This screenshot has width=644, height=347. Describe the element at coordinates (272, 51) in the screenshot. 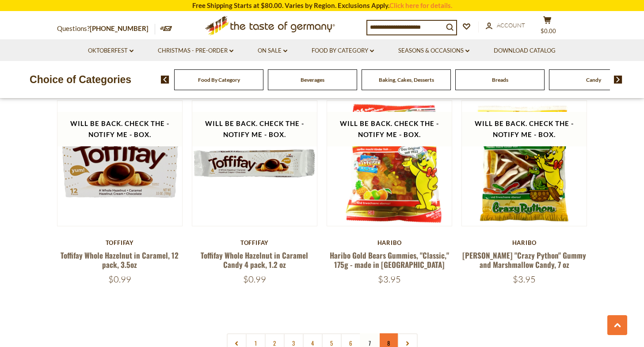

I see `a: On Sale` at that location.